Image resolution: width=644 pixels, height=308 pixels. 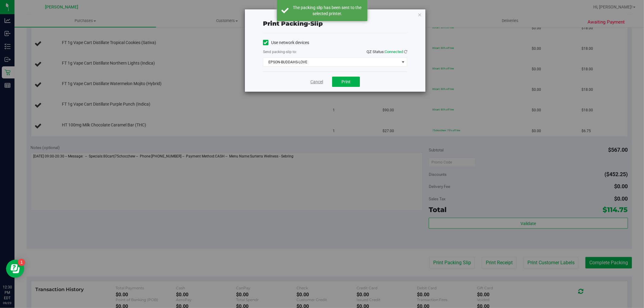 What do you see at coordinates (346, 82) in the screenshot?
I see `span: Print` at bounding box center [346, 82].